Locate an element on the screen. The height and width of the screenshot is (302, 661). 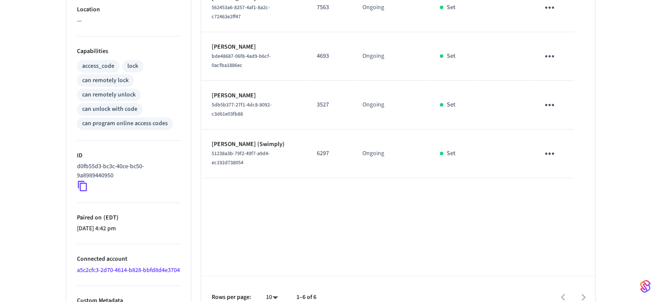
p: 1–6 of 6 is located at coordinates (306, 297).